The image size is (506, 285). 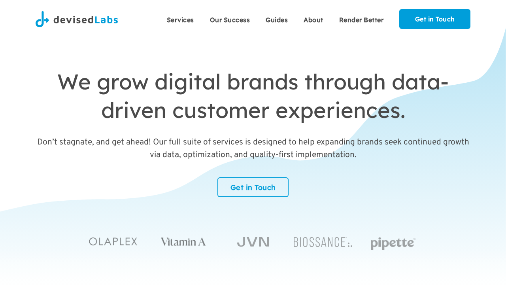 What do you see at coordinates (253, 96) in the screenshot?
I see `span: We grow digital brands through data-driven customer experiences.` at bounding box center [253, 96].